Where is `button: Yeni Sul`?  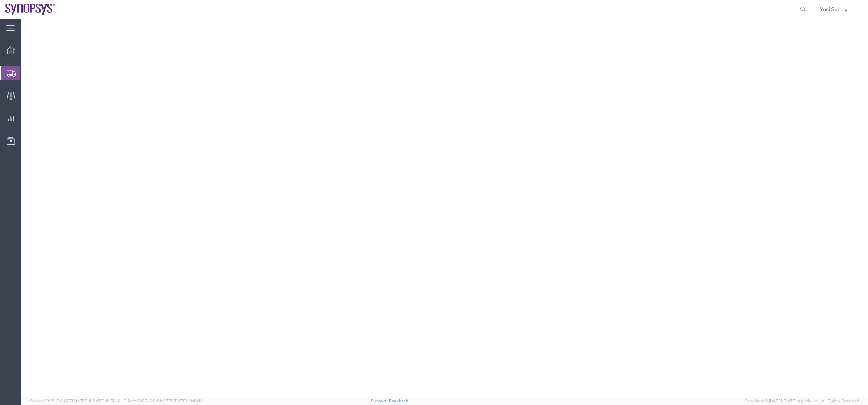 button: Yeni Sul is located at coordinates (838, 9).